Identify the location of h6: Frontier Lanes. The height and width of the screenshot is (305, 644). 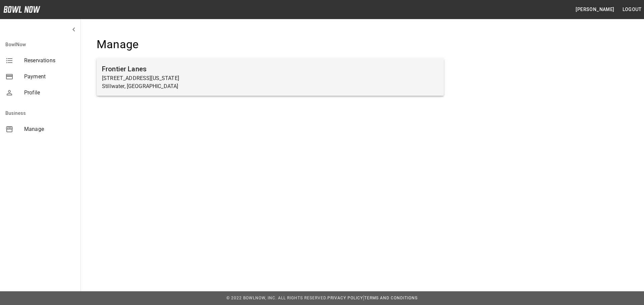
(270, 69).